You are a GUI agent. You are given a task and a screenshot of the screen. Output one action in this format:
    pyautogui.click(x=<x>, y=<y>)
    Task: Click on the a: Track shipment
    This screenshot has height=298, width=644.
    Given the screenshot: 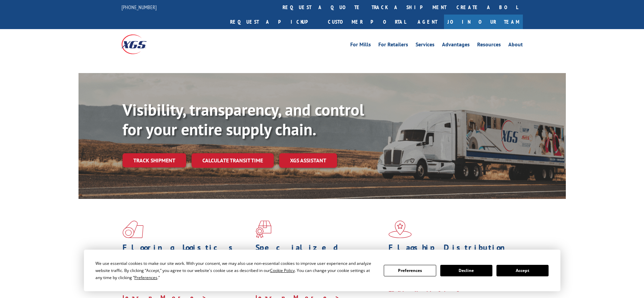 What is the action you would take?
    pyautogui.click(x=154, y=161)
    